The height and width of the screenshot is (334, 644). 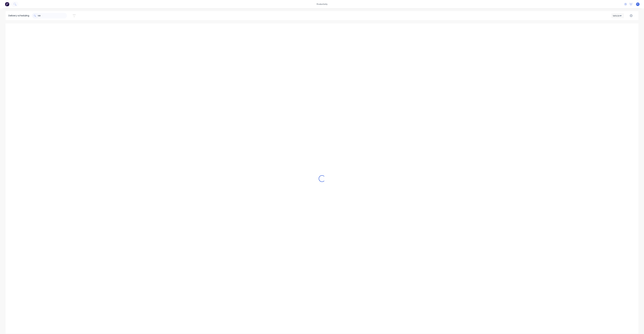 I want to click on img: Factory, so click(x=7, y=4).